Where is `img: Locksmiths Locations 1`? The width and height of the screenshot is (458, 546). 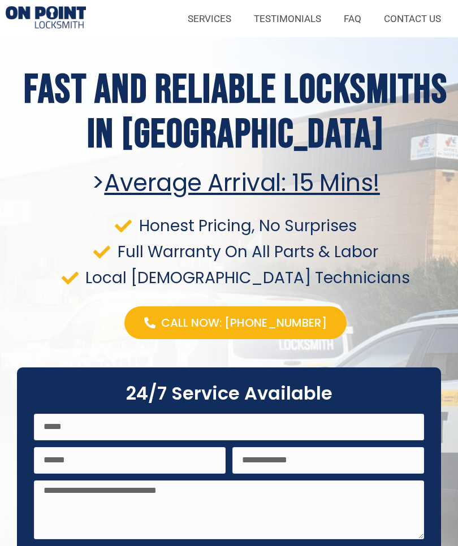
img: Locksmiths Locations 1 is located at coordinates (46, 19).